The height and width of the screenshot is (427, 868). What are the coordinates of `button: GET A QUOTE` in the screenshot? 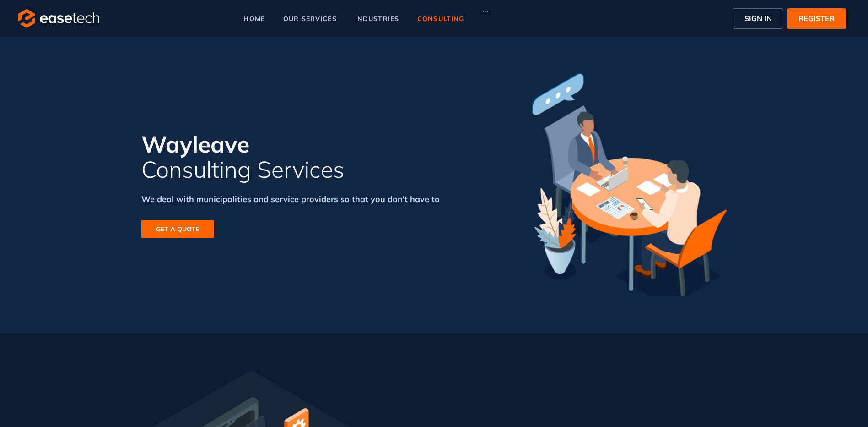 It's located at (177, 229).